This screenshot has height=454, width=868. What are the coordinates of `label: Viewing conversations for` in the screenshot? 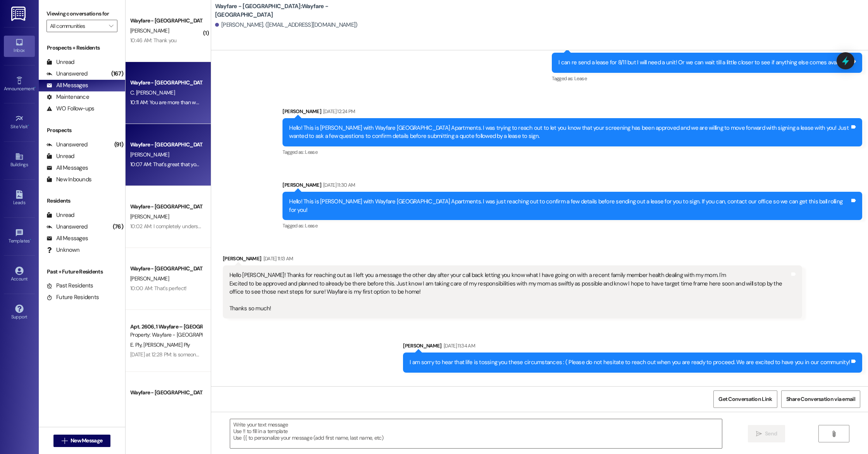 It's located at (82, 13).